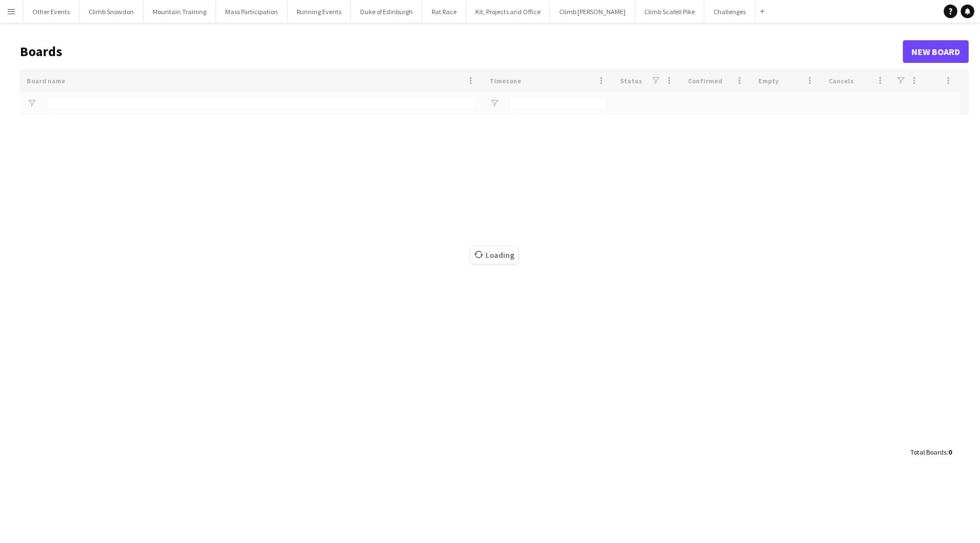 The width and height of the screenshot is (980, 543). Describe the element at coordinates (950, 452) in the screenshot. I see `span: 0` at that location.